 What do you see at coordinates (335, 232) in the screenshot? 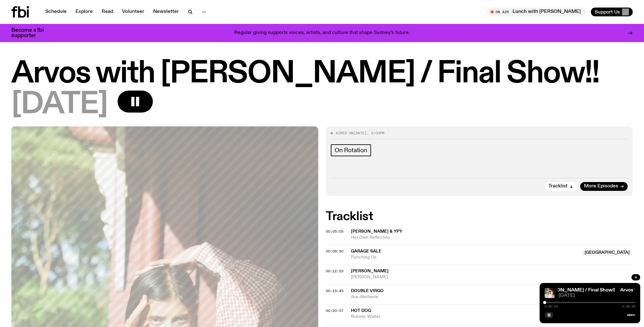
I see `button: 00:05:05` at bounding box center [335, 232].